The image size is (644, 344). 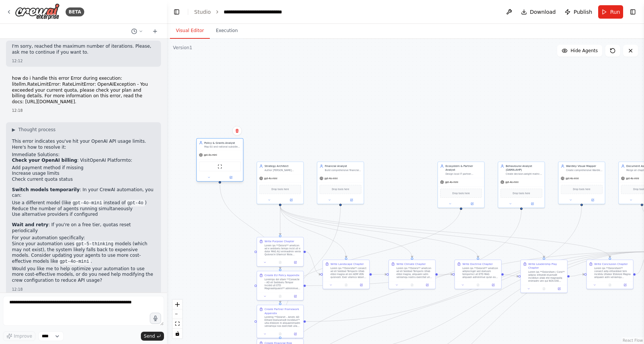 What do you see at coordinates (343, 166) in the screenshot?
I see `div: Financial Analyst` at bounding box center [343, 166].